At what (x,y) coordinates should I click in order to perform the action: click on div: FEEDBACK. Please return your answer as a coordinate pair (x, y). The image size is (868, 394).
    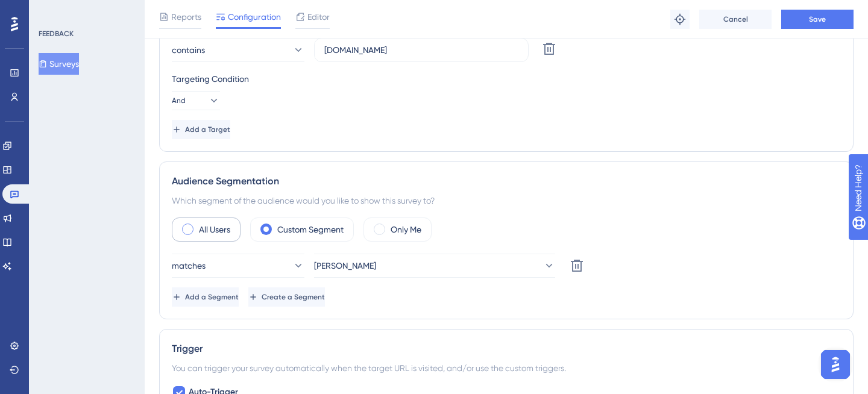
    Looking at the image, I should click on (56, 33).